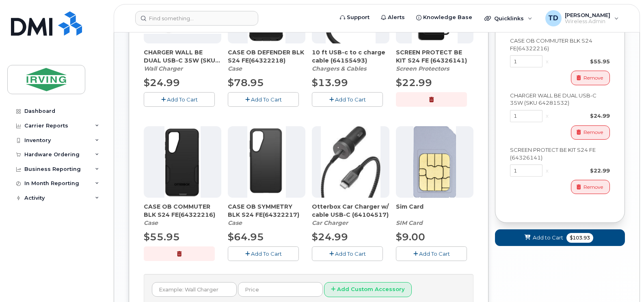  Describe the element at coordinates (414, 83) in the screenshot. I see `span: $22.99` at that location.